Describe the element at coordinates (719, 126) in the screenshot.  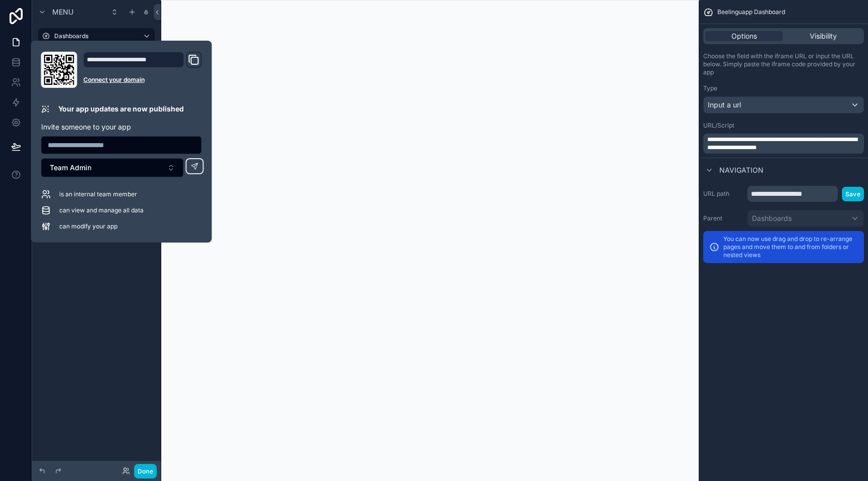
I see `label: URL/Script` at that location.